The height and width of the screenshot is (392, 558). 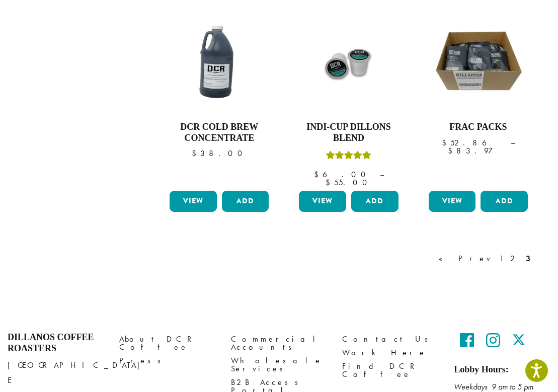 I want to click on h5: Lobby Hours:, so click(x=502, y=370).